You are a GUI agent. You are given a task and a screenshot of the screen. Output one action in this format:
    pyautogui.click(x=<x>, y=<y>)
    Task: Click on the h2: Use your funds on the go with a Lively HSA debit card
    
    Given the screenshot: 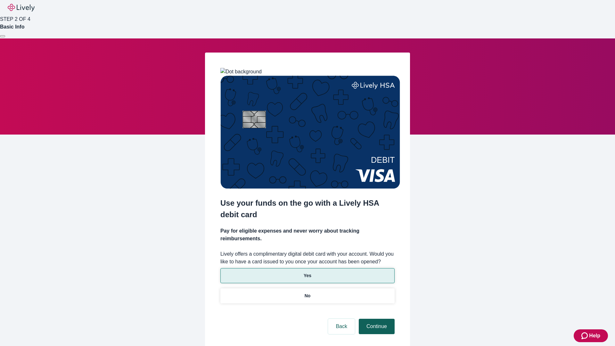 What is the action you would take?
    pyautogui.click(x=307, y=209)
    